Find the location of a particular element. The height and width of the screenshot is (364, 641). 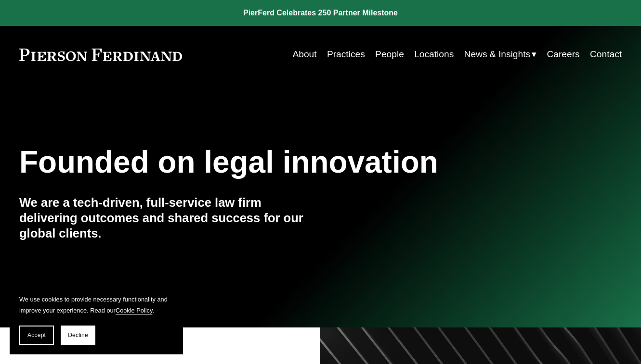

button: Accept is located at coordinates (36, 335).